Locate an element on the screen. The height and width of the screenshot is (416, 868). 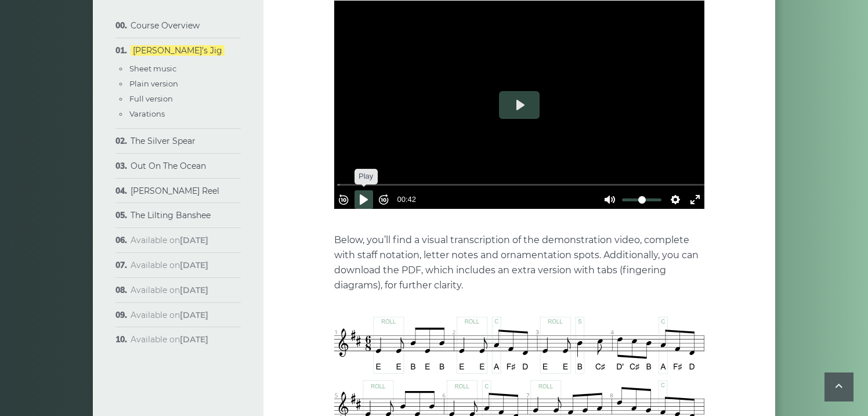
a: Varations is located at coordinates (147, 114).